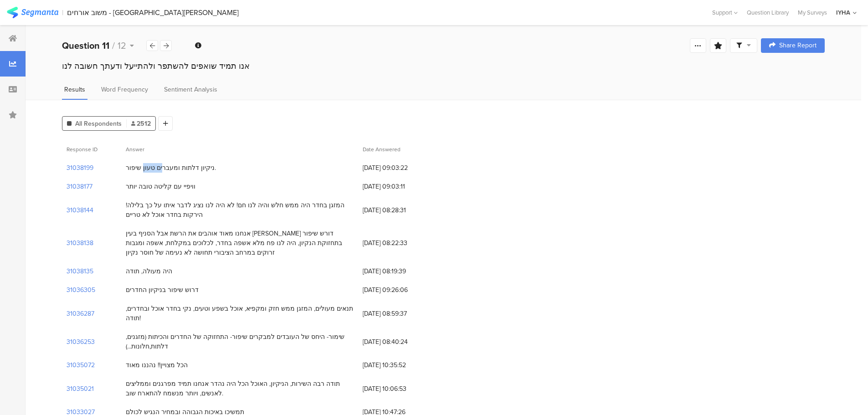 This screenshot has width=868, height=415. I want to click on img: segmanta logo, so click(32, 13).